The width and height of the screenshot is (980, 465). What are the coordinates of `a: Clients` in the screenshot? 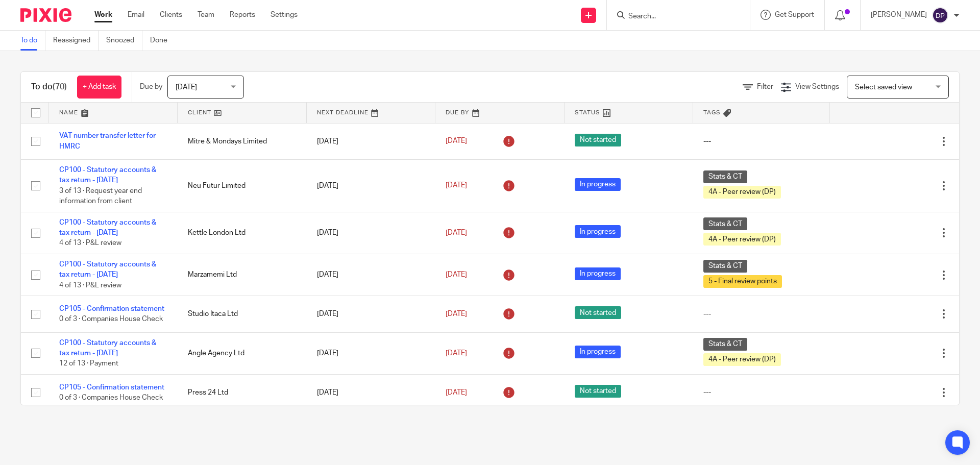 It's located at (171, 15).